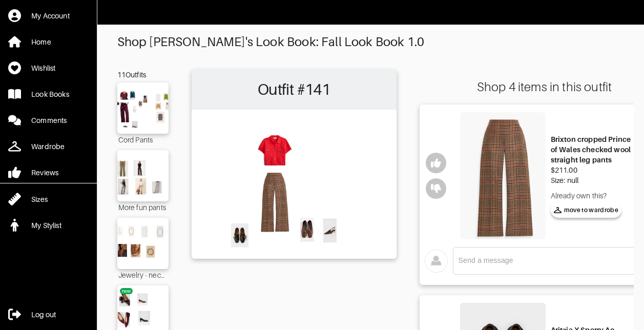 This screenshot has height=330, width=644. What do you see at coordinates (41, 42) in the screenshot?
I see `div: Home` at bounding box center [41, 42].